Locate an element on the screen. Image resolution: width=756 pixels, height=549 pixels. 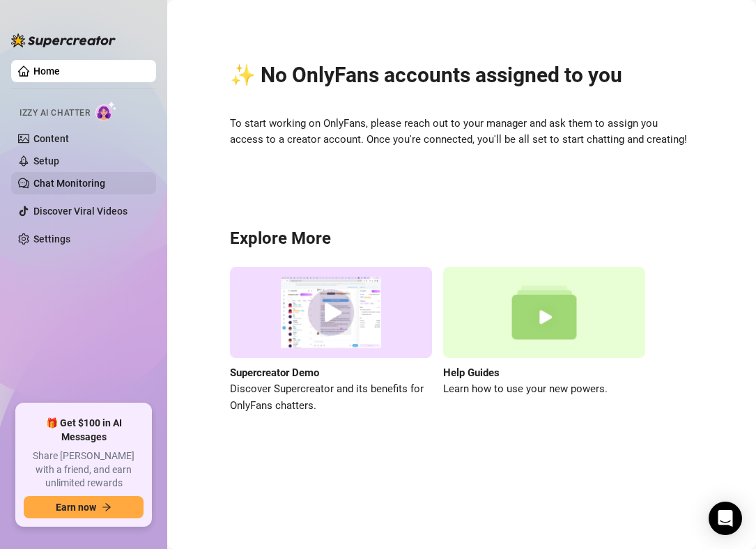
a: Chat Monitoring is located at coordinates (69, 183).